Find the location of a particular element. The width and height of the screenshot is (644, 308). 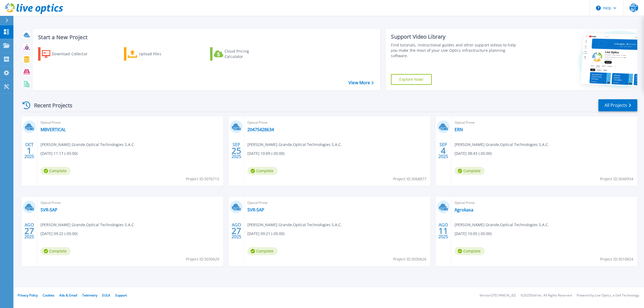

div: Recent Projects is located at coordinates (50, 105).